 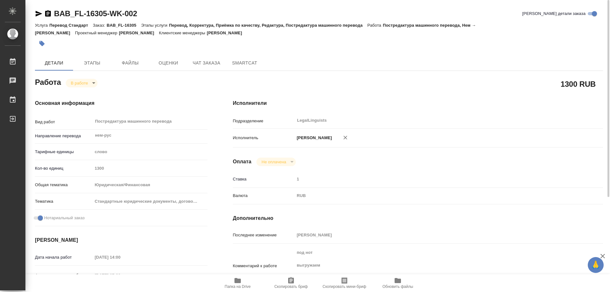 What do you see at coordinates (42, 43) in the screenshot?
I see `button: Добавить тэг` at bounding box center [42, 43].